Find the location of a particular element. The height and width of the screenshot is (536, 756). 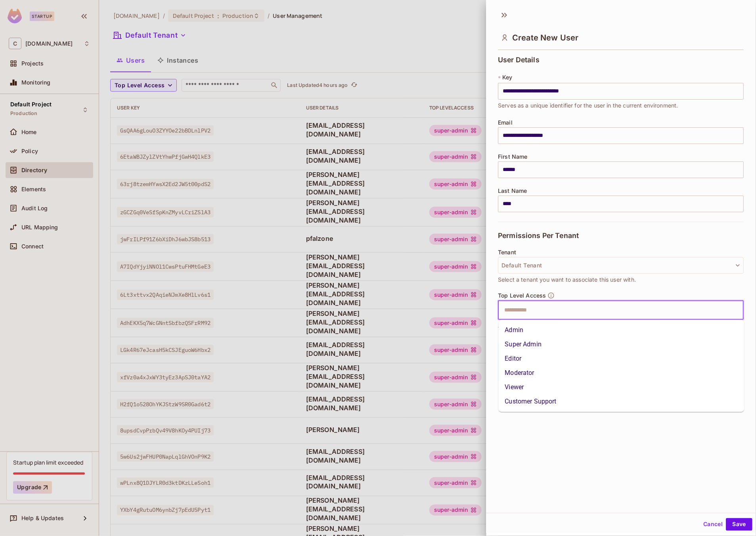

span: Email is located at coordinates (506, 122).